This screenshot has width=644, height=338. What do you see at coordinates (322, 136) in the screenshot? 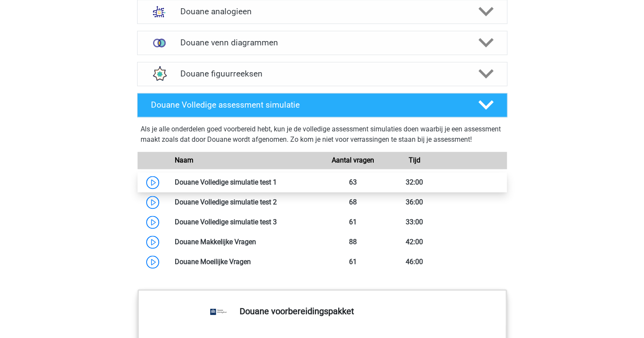
I see `div: Als je alle onderdelen goed voorbereid hebt, kun je de volledige assessment simulaties doen waarb...` at bounding box center [322, 136].